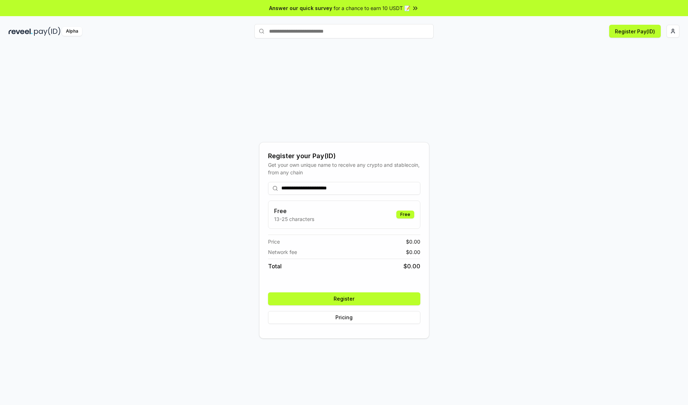 The width and height of the screenshot is (688, 405). What do you see at coordinates (282, 252) in the screenshot?
I see `span: Network fee` at bounding box center [282, 252].